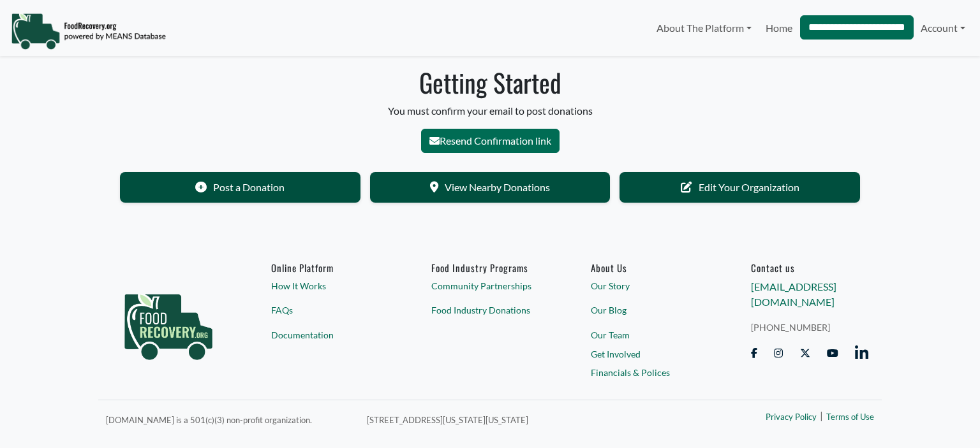 This screenshot has height=448, width=980. I want to click on h6: About Us, so click(649, 268).